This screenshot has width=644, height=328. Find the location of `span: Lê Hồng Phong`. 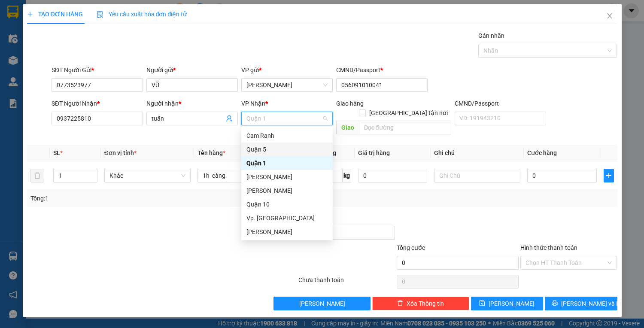

span: Lê Hồng Phong is located at coordinates (287, 85).